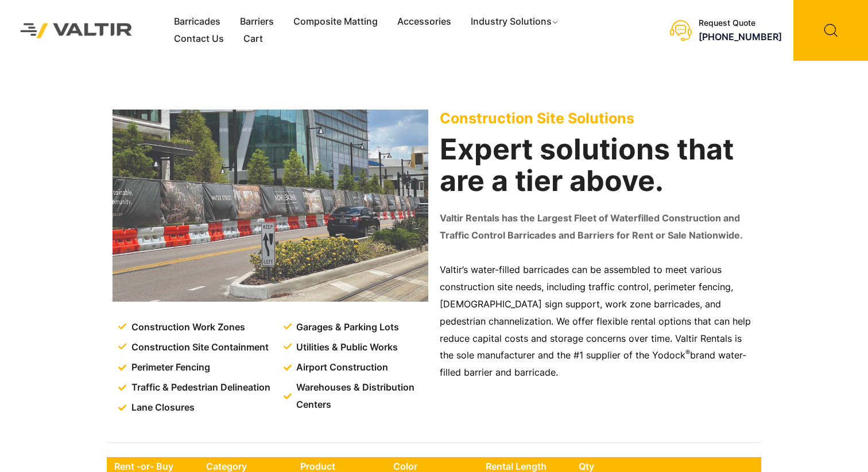 The height and width of the screenshot is (472, 868). Describe the element at coordinates (340, 367) in the screenshot. I see `span: Airport Construction` at that location.